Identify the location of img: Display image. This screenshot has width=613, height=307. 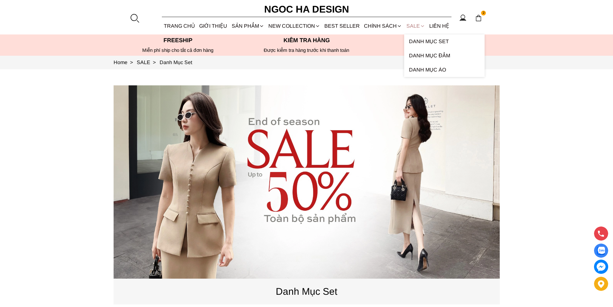
(601, 250).